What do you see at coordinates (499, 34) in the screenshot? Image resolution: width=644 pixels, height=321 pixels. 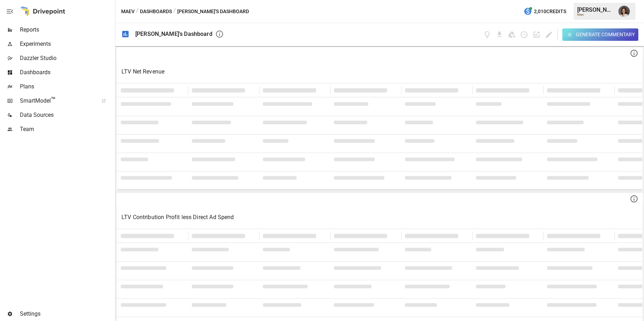 I see `button: Download dashboard` at bounding box center [499, 34].